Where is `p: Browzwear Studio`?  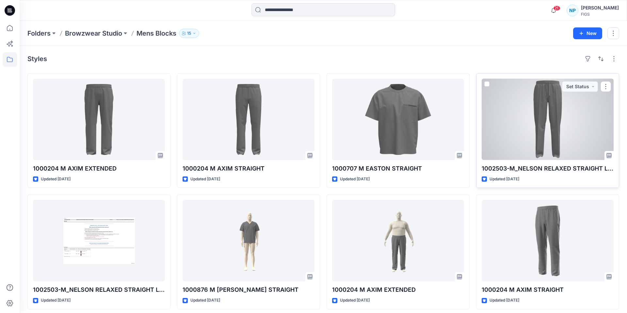 p: Browzwear Studio is located at coordinates (93, 33).